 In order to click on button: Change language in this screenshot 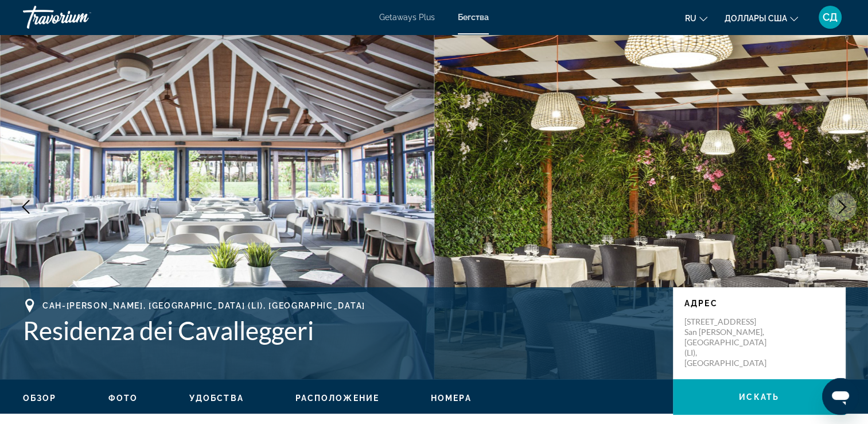, I will do `click(696, 18)`.